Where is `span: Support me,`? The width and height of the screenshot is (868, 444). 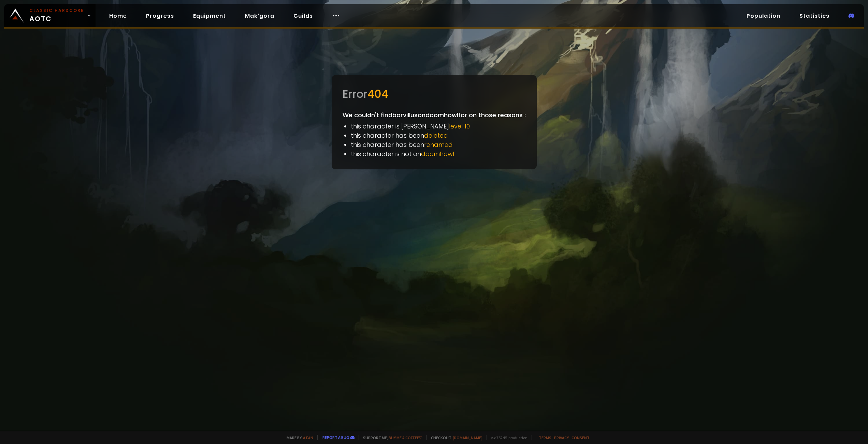 span: Support me, is located at coordinates (390, 437).